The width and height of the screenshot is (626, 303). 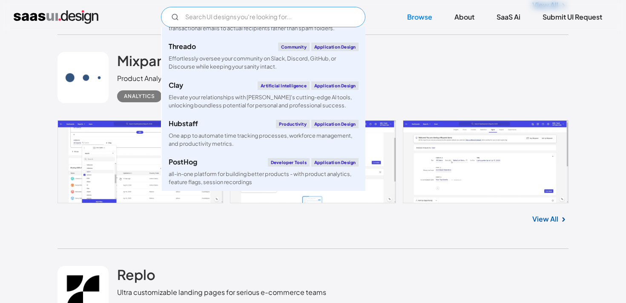 I want to click on div: Analytics, so click(x=139, y=96).